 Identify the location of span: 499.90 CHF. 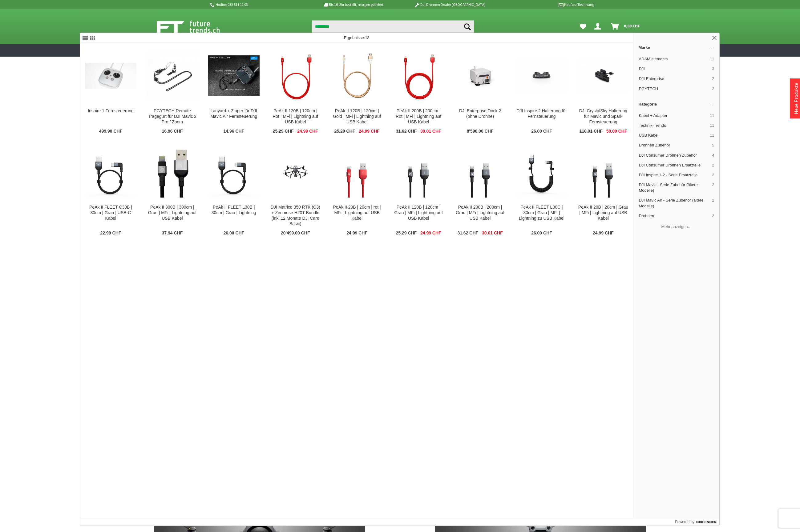
(111, 131).